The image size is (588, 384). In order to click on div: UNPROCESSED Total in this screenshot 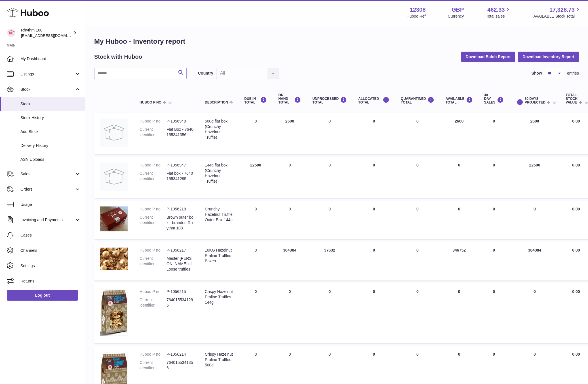, I will do `click(330, 101)`.